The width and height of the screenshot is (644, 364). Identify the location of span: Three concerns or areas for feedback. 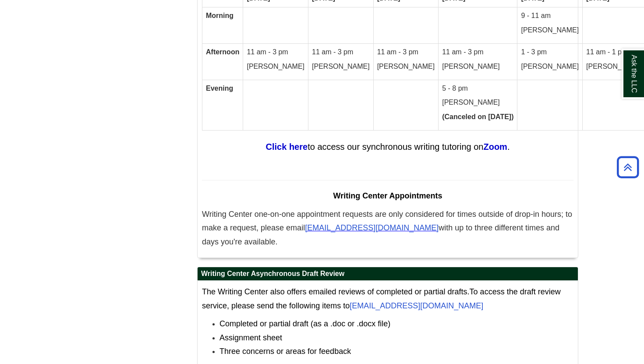
(286, 352).